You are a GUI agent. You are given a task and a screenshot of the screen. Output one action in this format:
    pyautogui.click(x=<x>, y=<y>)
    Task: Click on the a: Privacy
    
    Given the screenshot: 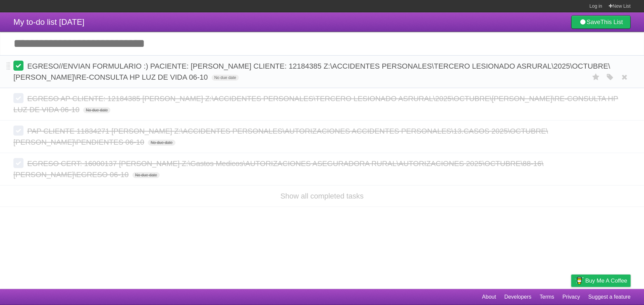 What is the action you would take?
    pyautogui.click(x=571, y=298)
    